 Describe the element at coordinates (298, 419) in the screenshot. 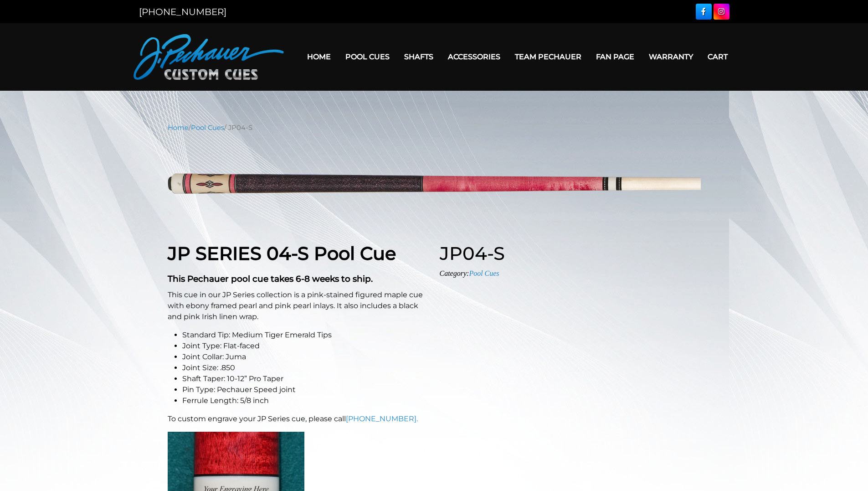

I see `p: To custom engrave your JP Series cue, please call` at that location.